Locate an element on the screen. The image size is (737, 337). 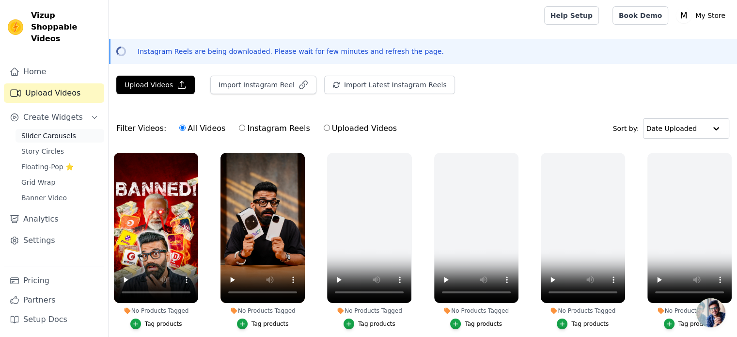
a: Help Setup is located at coordinates (571, 16).